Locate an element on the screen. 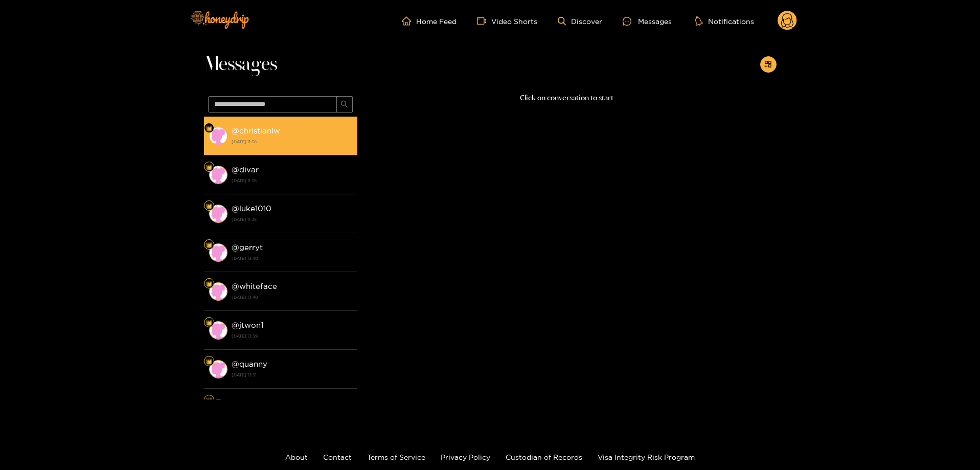  strong: @ quanny is located at coordinates (249, 364).